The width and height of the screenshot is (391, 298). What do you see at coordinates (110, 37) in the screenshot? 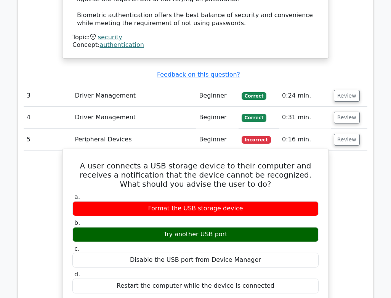
I see `a: security` at bounding box center [110, 37].